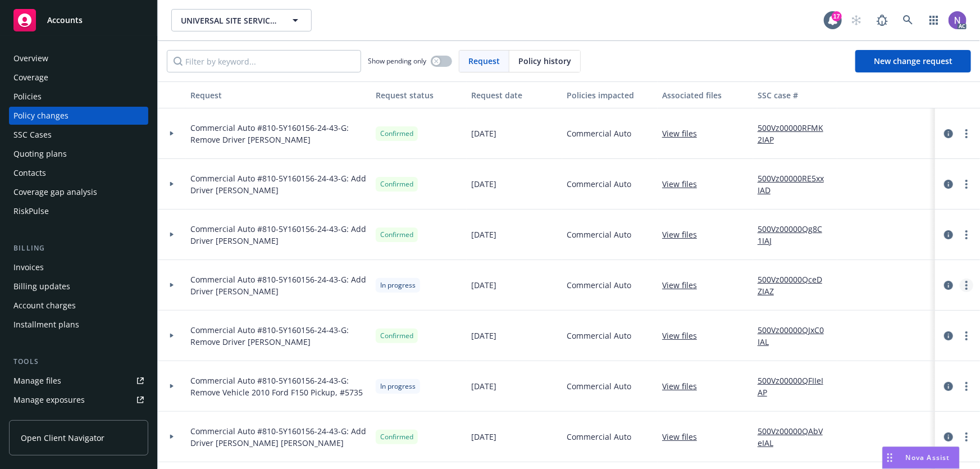 The image size is (980, 469). What do you see at coordinates (78, 97) in the screenshot?
I see `a: Policies` at bounding box center [78, 97].